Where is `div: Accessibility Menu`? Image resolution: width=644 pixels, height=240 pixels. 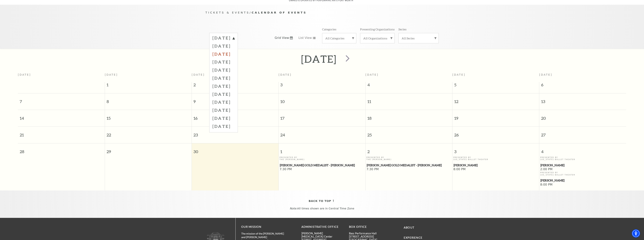 div: Accessibility Menu is located at coordinates (636, 234).